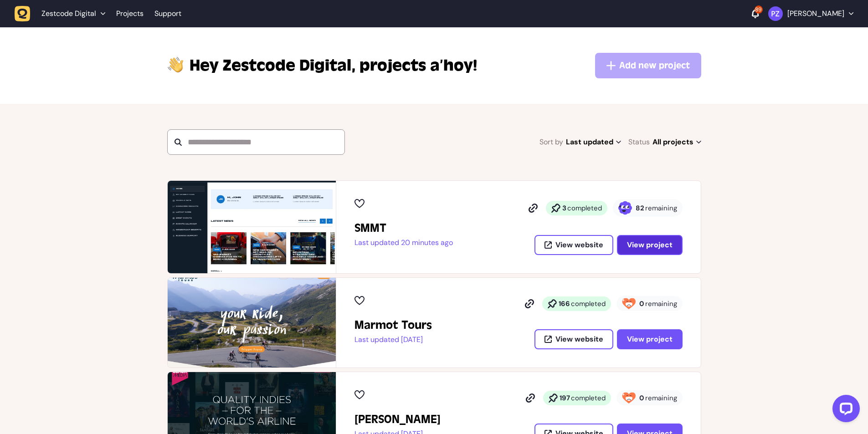 Image resolution: width=868 pixels, height=434 pixels. What do you see at coordinates (333, 65) in the screenshot?
I see `p: projects a’hoy!` at bounding box center [333, 65].